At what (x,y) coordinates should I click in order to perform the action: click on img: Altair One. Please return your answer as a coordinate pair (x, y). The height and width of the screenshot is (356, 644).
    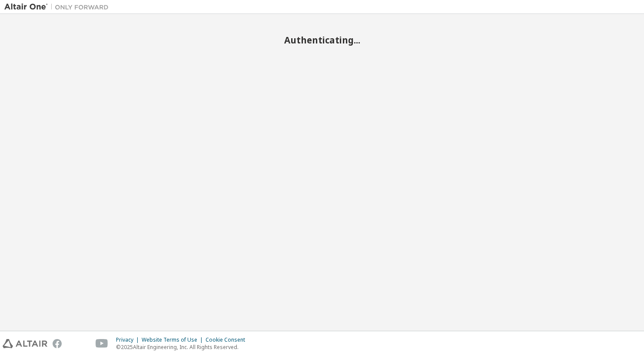
    Looking at the image, I should click on (59, 7).